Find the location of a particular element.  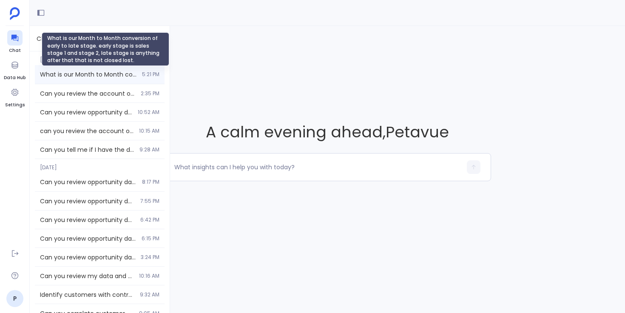

span: Identify customers with contracts ending in the next 60 days and show their recent engagement act... is located at coordinates (87, 295).